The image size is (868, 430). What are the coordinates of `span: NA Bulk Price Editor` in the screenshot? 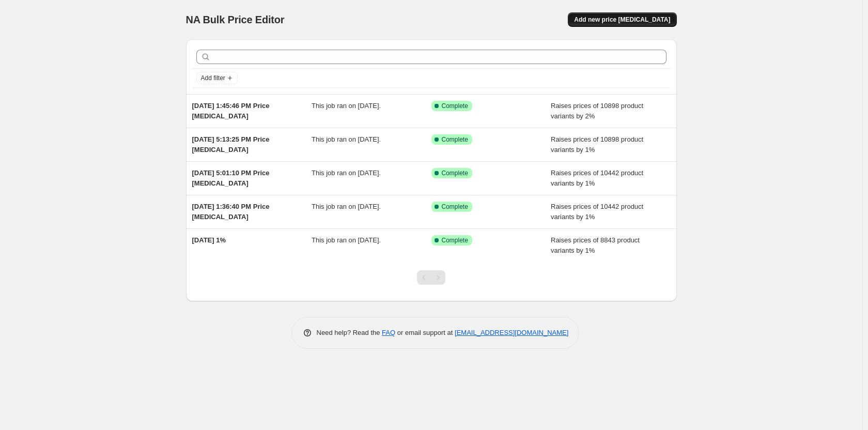 It's located at (235, 20).